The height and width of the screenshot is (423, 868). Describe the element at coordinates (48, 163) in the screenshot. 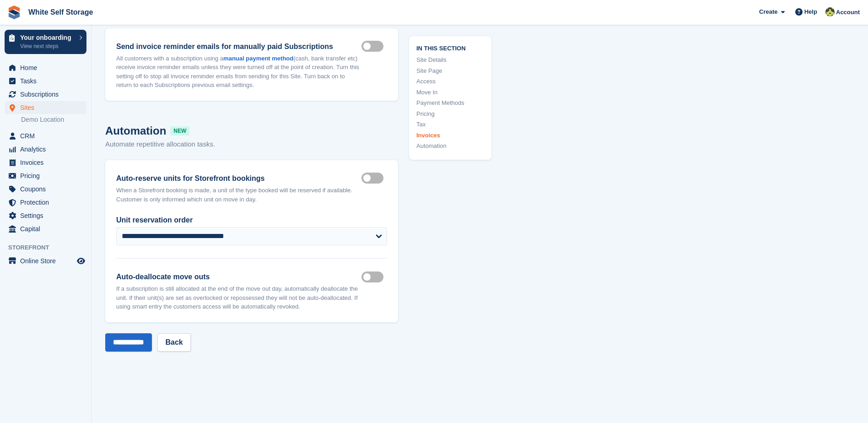

I see `span: Invoices` at that location.